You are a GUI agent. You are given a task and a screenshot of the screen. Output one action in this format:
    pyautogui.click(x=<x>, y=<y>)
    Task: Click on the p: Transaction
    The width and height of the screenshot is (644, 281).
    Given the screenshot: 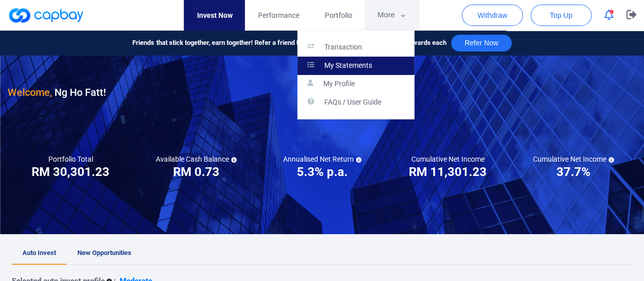 What is the action you would take?
    pyautogui.click(x=343, y=47)
    